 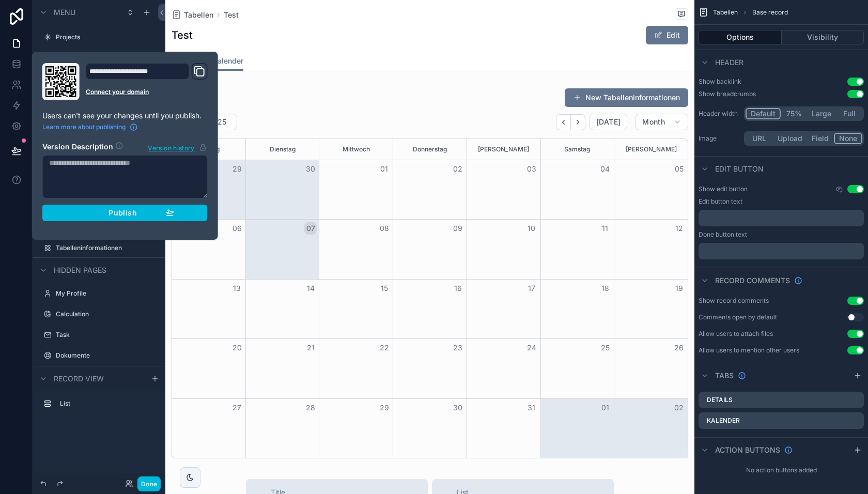 What do you see at coordinates (849, 113) in the screenshot?
I see `button: Full` at bounding box center [849, 113].